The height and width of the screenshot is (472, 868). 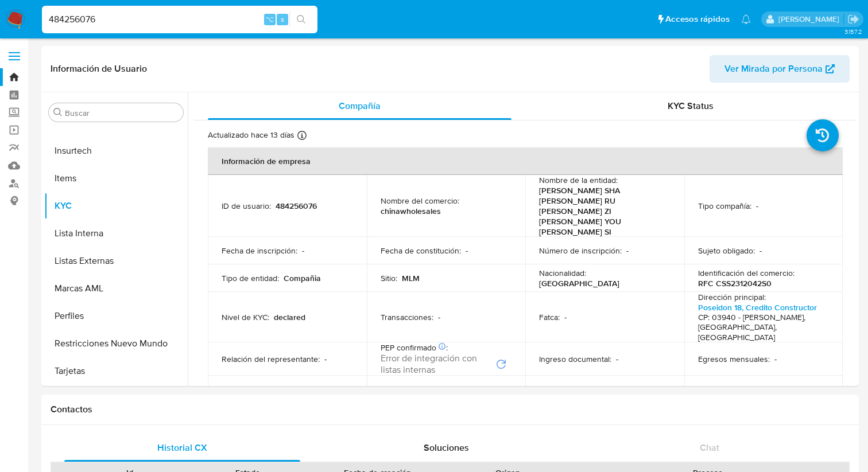 I want to click on th: Información de empresa, so click(x=526, y=161).